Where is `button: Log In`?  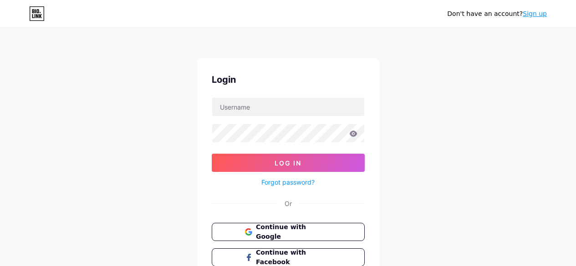
button: Log In is located at coordinates (288, 163).